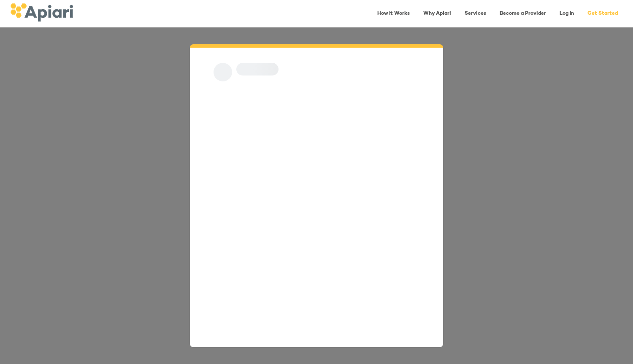 This screenshot has width=633, height=364. What do you see at coordinates (475, 13) in the screenshot?
I see `a: Services` at bounding box center [475, 13].